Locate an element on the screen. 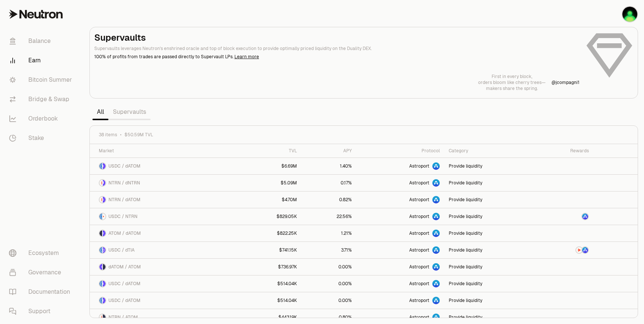  div: Protocol is located at coordinates (400, 151).